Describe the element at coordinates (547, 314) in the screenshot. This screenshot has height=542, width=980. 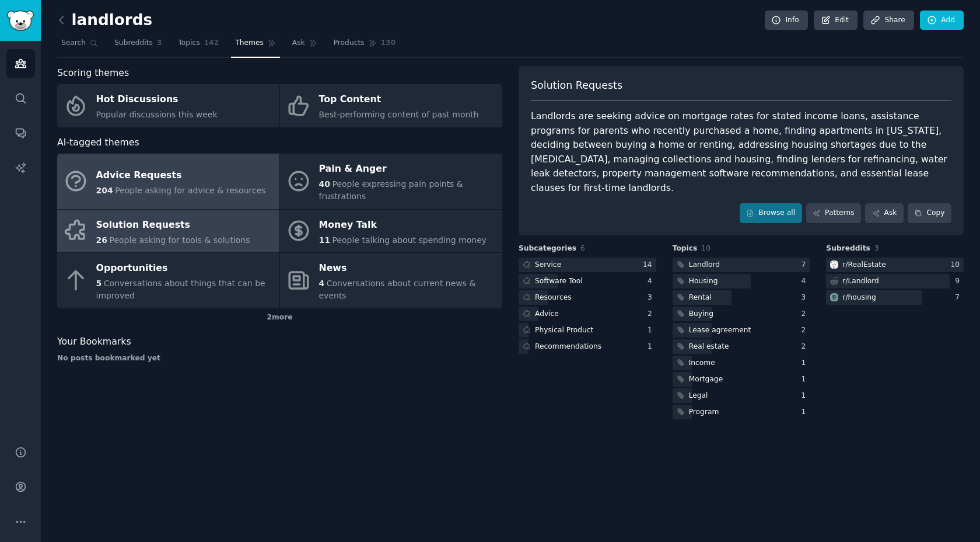
I see `div: Advice` at that location.